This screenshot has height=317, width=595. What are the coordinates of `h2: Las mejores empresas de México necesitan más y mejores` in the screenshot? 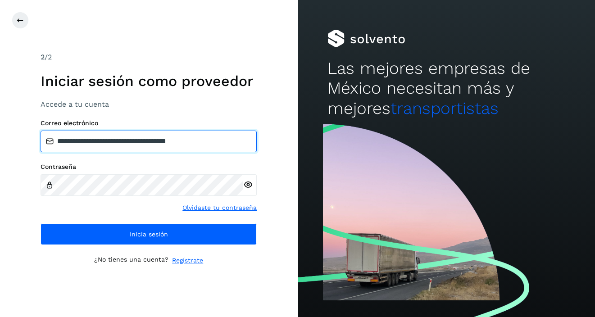 It's located at (446, 88).